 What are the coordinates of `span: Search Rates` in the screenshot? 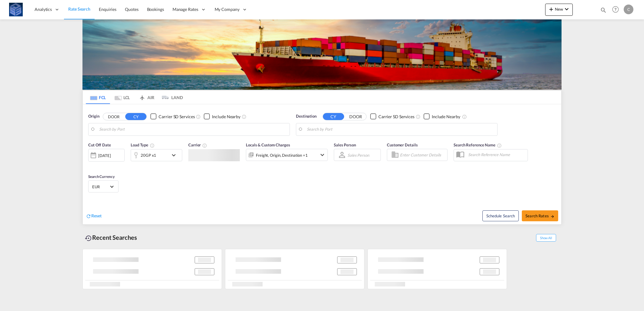 It's located at (540, 216).